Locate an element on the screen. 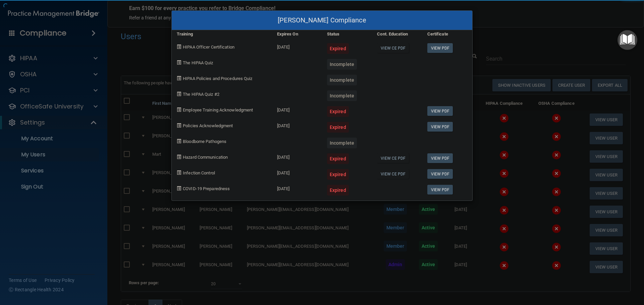 The height and width of the screenshot is (305, 644). button: Open Resource Center is located at coordinates (627, 40).